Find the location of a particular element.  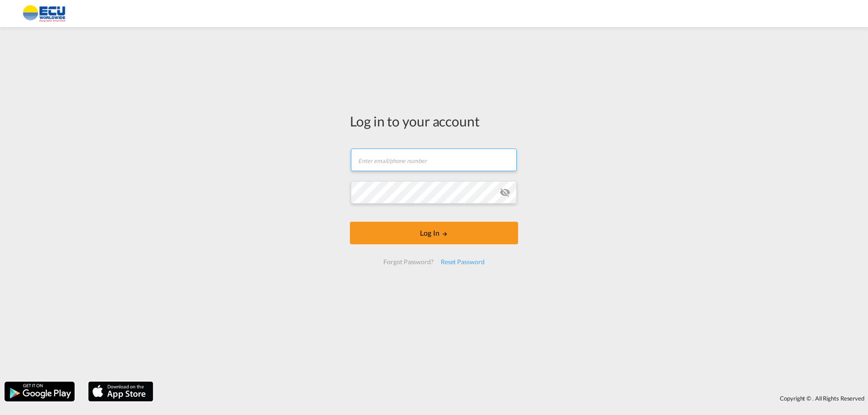

img: 6cccb1402a9411edb762cf9624ab9cda.png is located at coordinates (44, 13).